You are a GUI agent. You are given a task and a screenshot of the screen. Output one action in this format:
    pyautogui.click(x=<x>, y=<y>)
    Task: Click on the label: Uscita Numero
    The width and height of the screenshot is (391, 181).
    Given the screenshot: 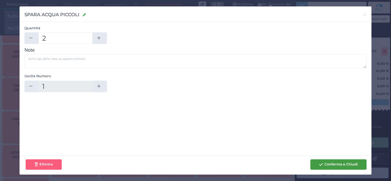 What is the action you would take?
    pyautogui.click(x=65, y=76)
    